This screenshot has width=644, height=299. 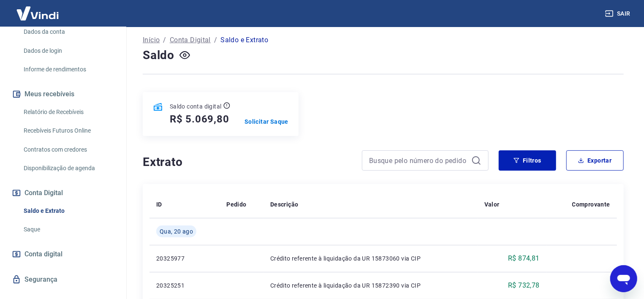 I want to click on button: Conta Digital, so click(x=63, y=193).